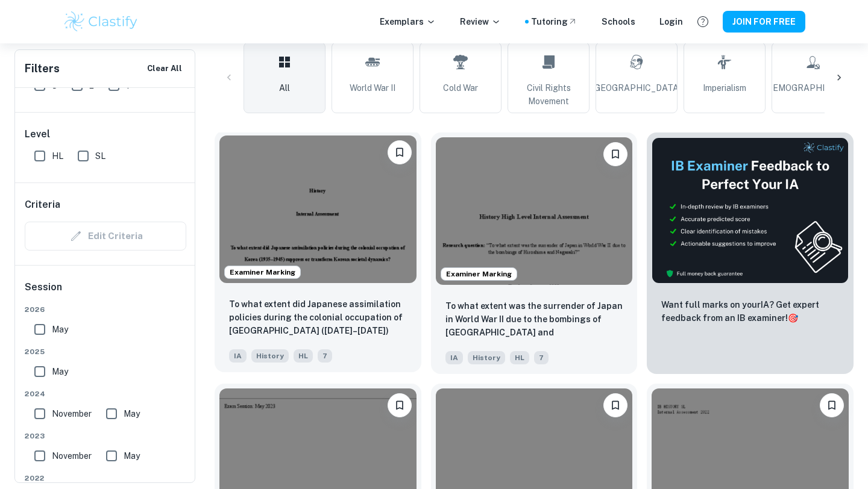 Image resolution: width=868 pixels, height=489 pixels. Describe the element at coordinates (554, 22) in the screenshot. I see `a: Tutoring` at that location.